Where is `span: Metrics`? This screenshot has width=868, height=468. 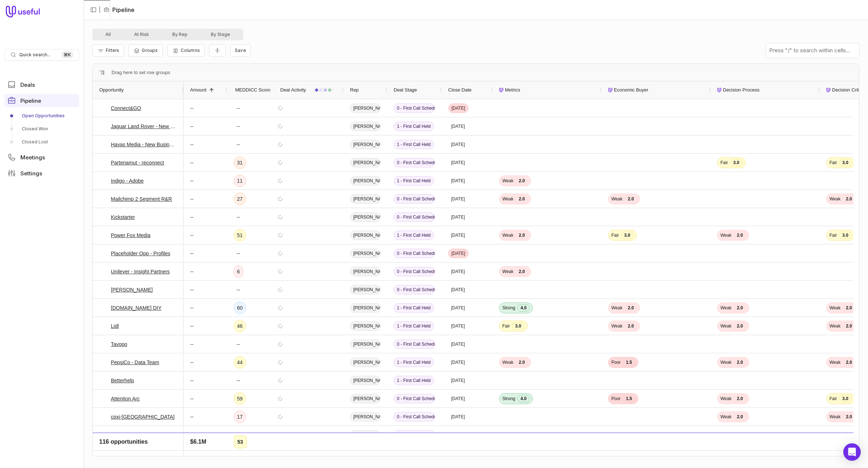
span: Metrics is located at coordinates (512, 90).